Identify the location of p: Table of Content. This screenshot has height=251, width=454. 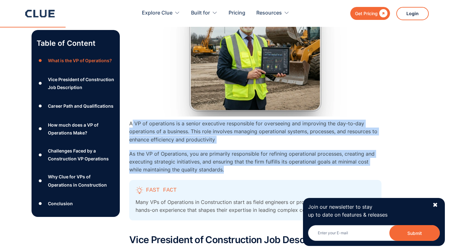
(76, 43).